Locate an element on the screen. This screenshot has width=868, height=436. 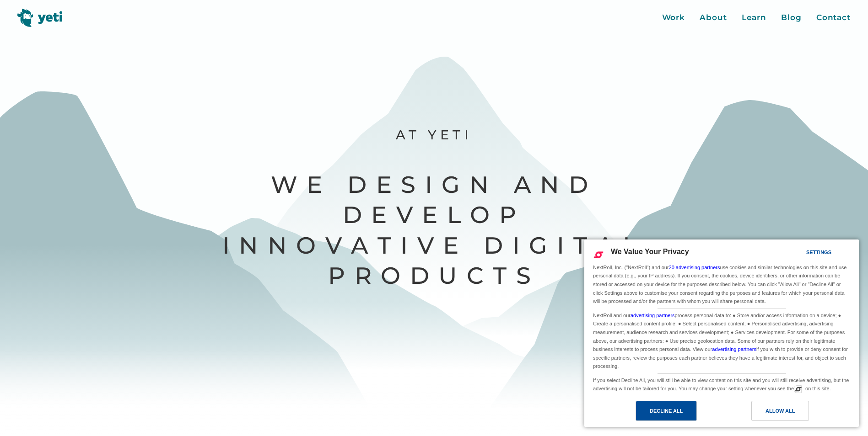
a: About is located at coordinates (713, 18).